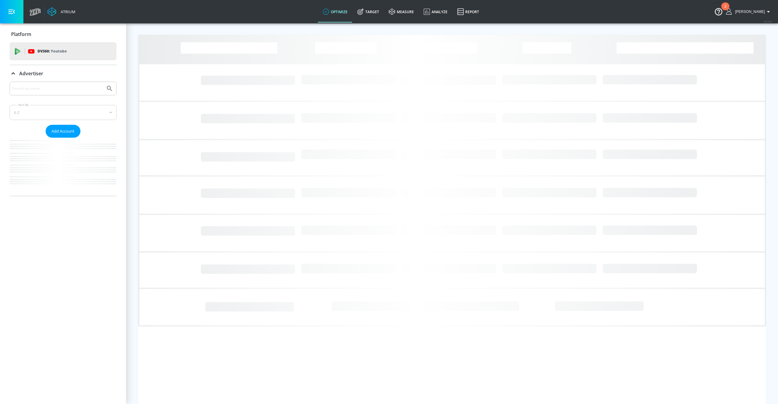 Image resolution: width=778 pixels, height=404 pixels. Describe the element at coordinates (435, 12) in the screenshot. I see `a: Analyze` at that location.